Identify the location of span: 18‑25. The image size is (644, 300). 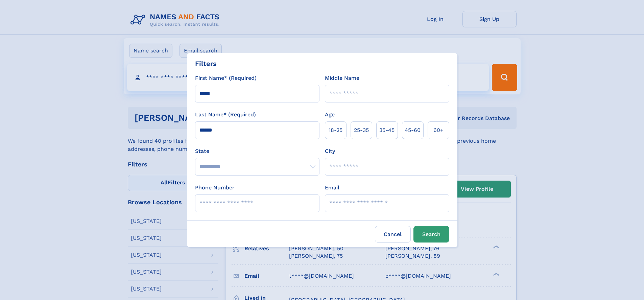
(335, 130).